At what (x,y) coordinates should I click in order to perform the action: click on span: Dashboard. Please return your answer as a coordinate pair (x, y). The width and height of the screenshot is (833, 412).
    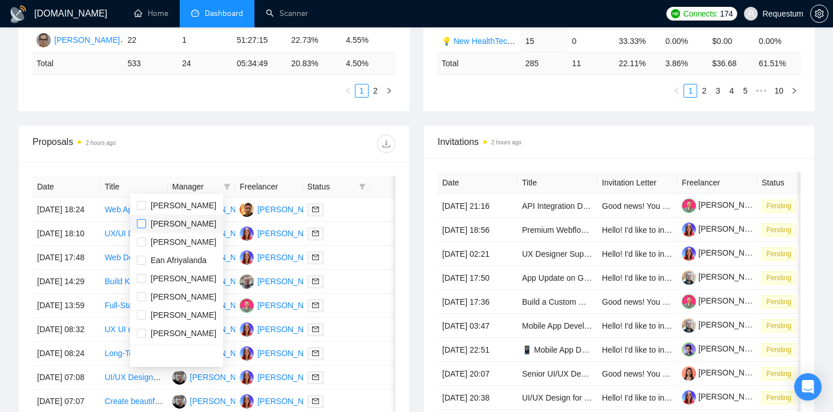
    Looking at the image, I should click on (224, 13).